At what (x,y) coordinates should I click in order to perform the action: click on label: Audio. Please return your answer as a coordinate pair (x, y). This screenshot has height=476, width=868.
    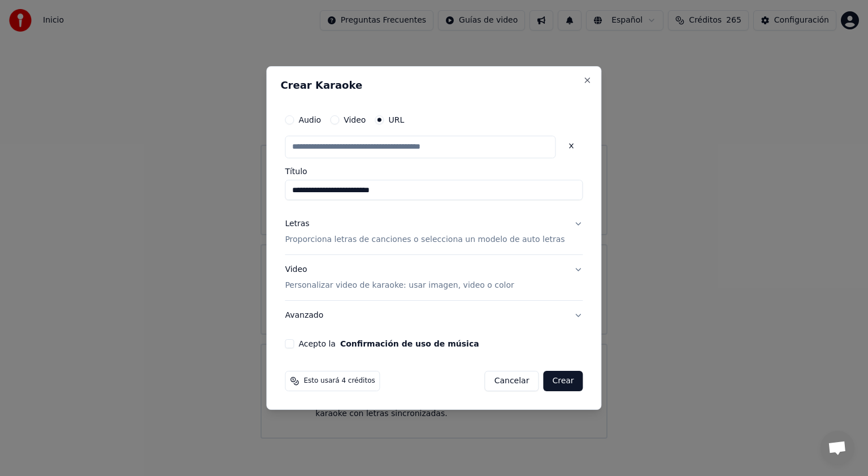
    Looking at the image, I should click on (309, 120).